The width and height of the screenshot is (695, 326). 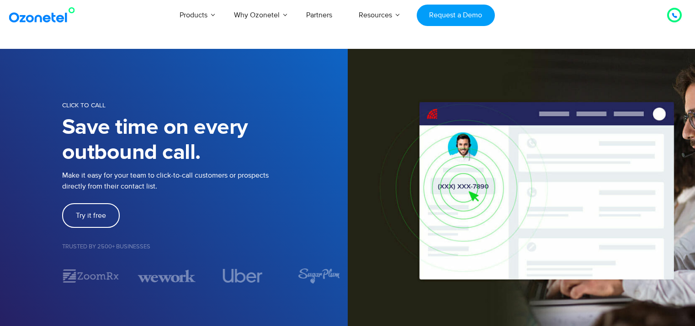 What do you see at coordinates (91, 216) in the screenshot?
I see `a: Try it free` at bounding box center [91, 216].